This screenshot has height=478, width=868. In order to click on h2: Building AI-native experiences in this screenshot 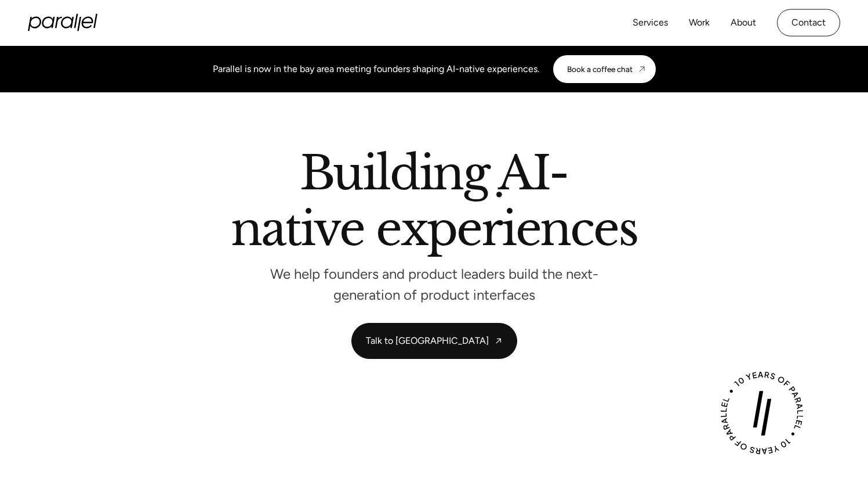, I will do `click(434, 203)`.